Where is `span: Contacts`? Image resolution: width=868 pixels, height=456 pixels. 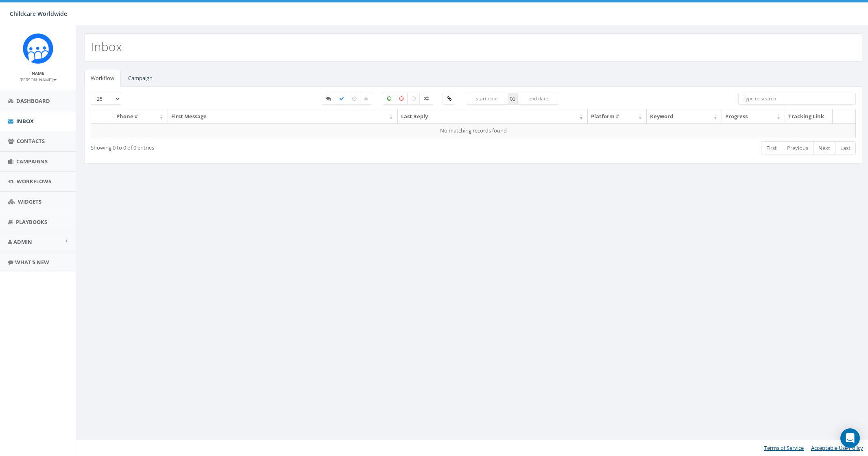 span: Contacts is located at coordinates (31, 141).